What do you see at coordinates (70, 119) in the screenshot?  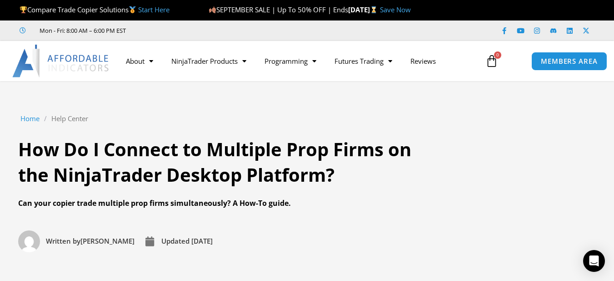 I see `a: Help Center` at bounding box center [70, 119].